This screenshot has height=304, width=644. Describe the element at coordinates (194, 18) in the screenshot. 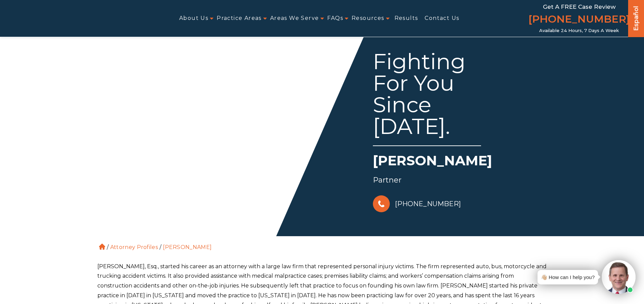

I see `a: About Us` at that location.